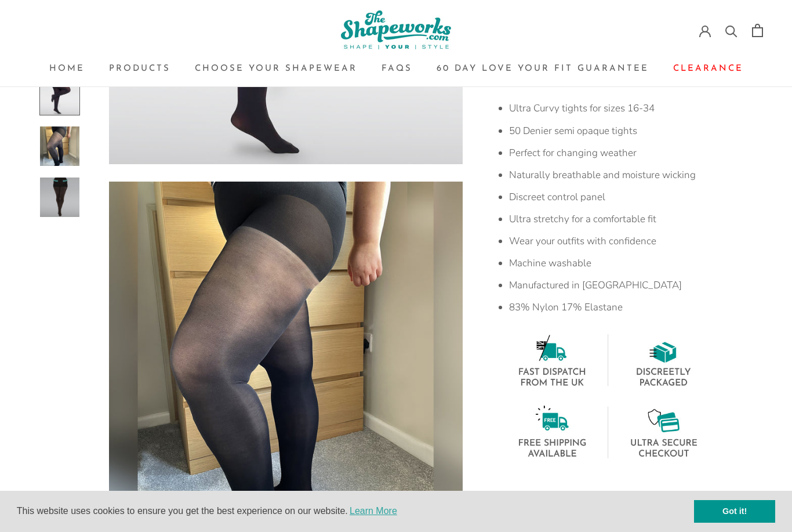 This screenshot has width=792, height=532. I want to click on a: ClearanceClearance, so click(708, 69).